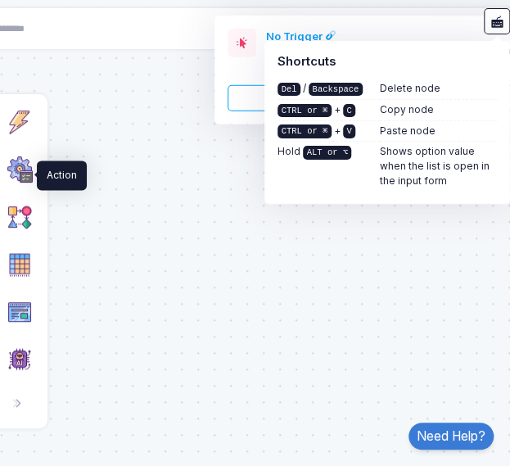 This screenshot has height=466, width=510. I want to click on kbd: V, so click(349, 131).